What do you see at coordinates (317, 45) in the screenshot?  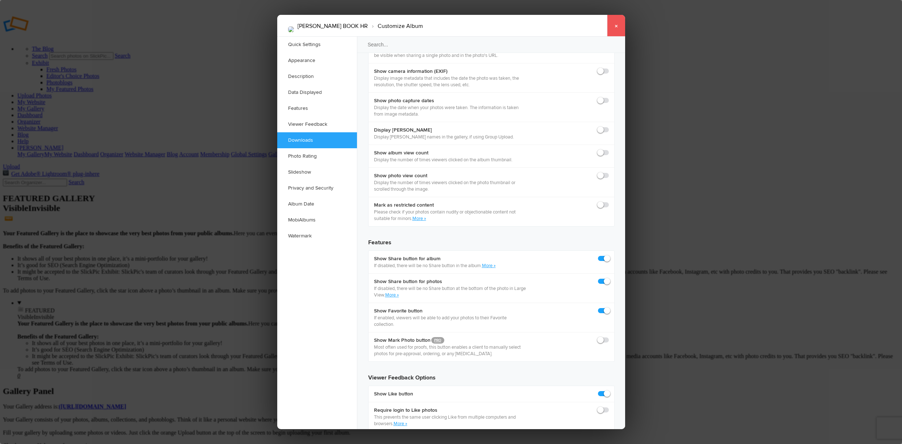 I see `a: Quick Settings` at bounding box center [317, 45].